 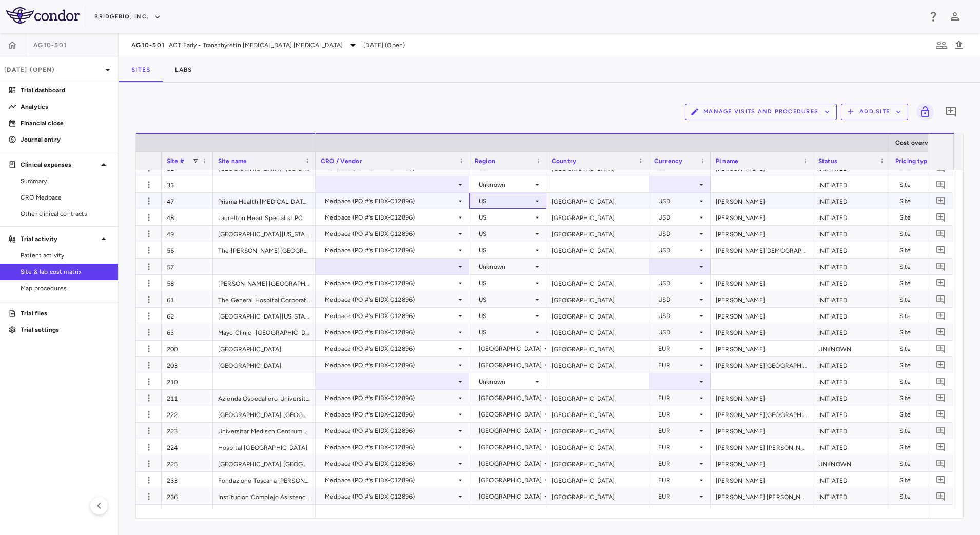 What do you see at coordinates (913, 161) in the screenshot?
I see `span: Pricing type` at bounding box center [913, 161].